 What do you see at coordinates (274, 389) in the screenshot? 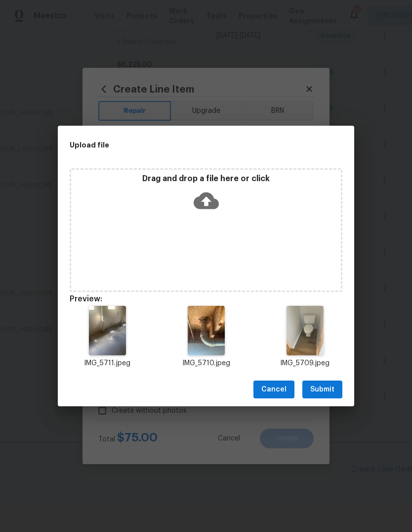
I see `button: Cancel` at bounding box center [274, 389].